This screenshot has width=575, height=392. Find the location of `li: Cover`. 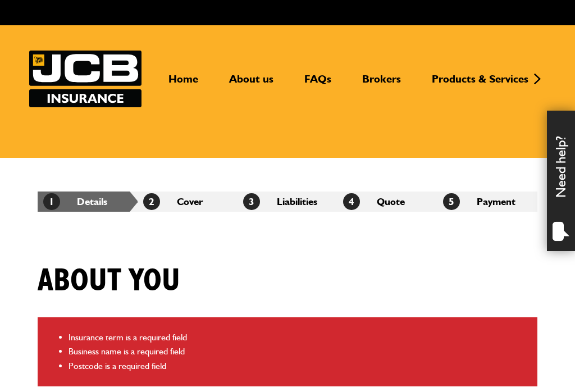

li: Cover is located at coordinates (188, 201).